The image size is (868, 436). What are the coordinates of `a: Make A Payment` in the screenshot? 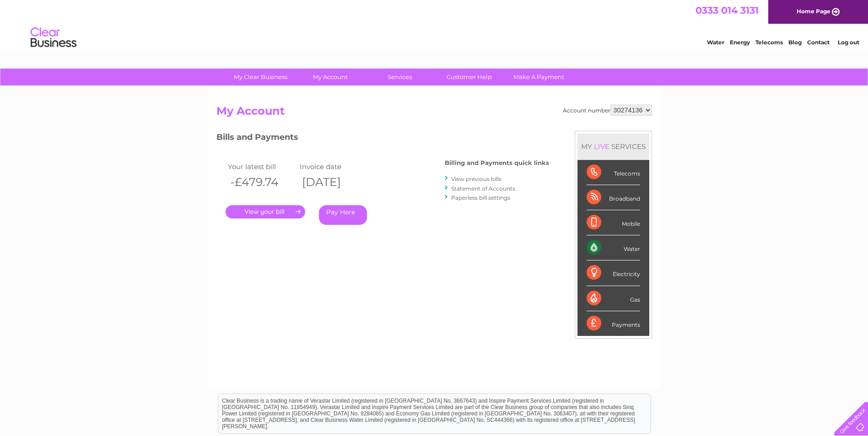 It's located at (539, 77).